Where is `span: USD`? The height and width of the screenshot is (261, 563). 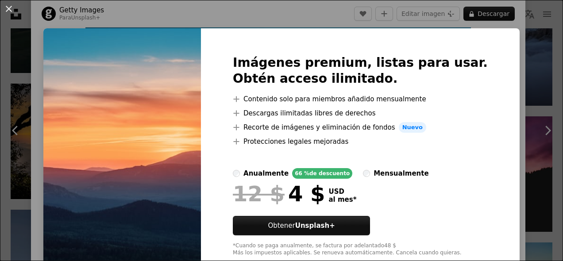
span: USD is located at coordinates (342, 192).